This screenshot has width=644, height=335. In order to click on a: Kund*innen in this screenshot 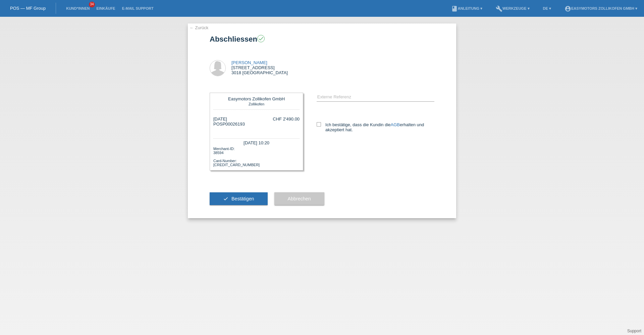, I will do `click(78, 9)`.